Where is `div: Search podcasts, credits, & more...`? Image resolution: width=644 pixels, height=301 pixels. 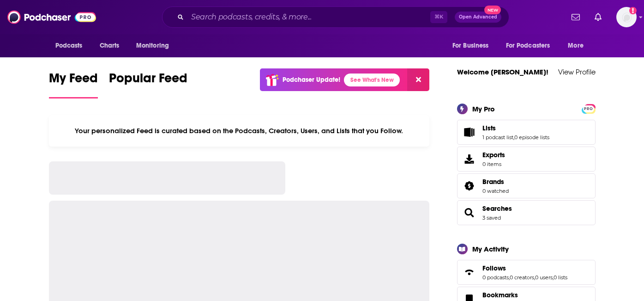 div: Search podcasts, credits, & more... is located at coordinates (336, 17).